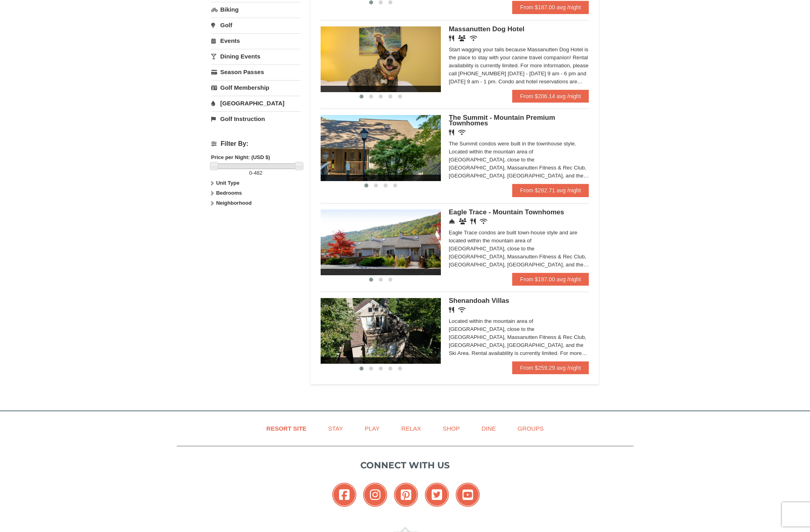 The image size is (810, 532). I want to click on a: Golf Instruction, so click(256, 119).